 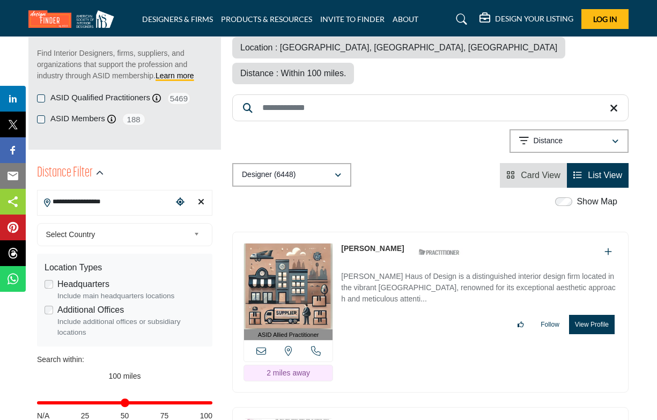 What do you see at coordinates (78, 119) in the screenshot?
I see `label: ASID Members` at bounding box center [78, 119].